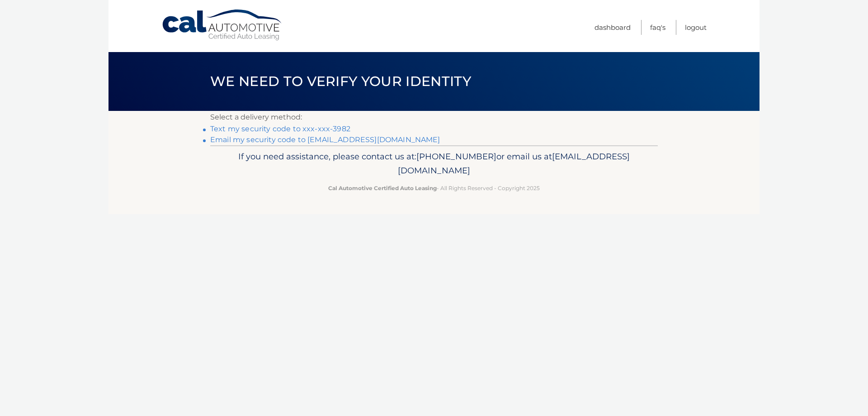 The height and width of the screenshot is (416, 868). Describe the element at coordinates (434, 188) in the screenshot. I see `p: - All Rights Reserved - Copyright 2025` at that location.